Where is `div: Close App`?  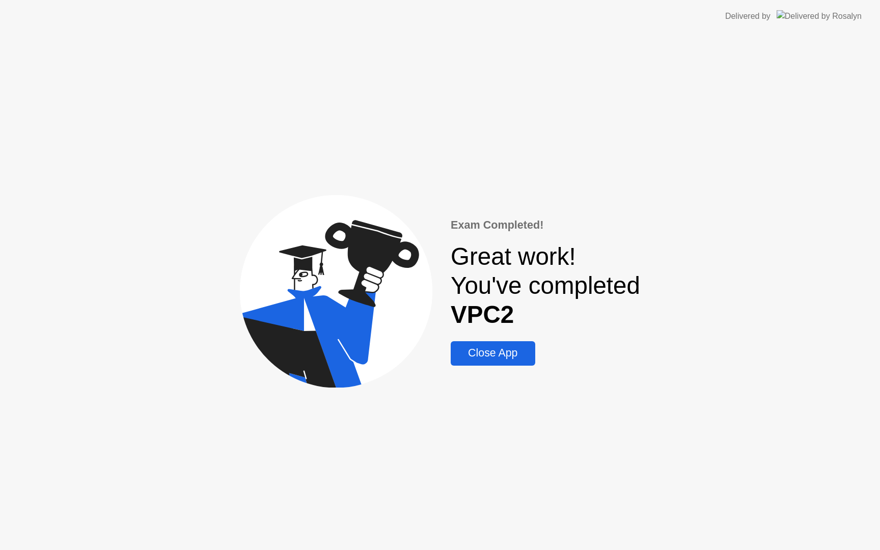 div: Close App is located at coordinates (493, 353).